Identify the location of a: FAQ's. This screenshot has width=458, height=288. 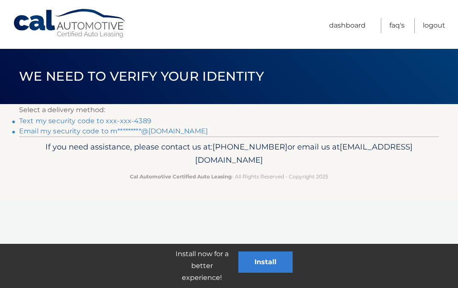
(397, 25).